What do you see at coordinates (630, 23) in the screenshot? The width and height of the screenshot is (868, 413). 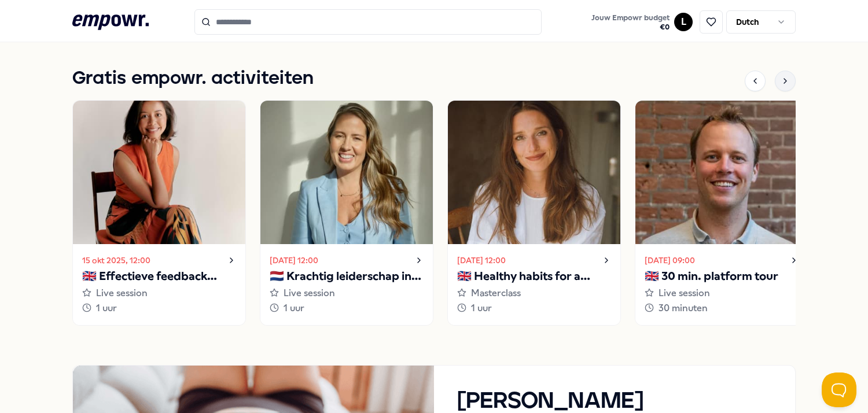 I see `button: Jouw Empowr budget€0` at bounding box center [630, 23].